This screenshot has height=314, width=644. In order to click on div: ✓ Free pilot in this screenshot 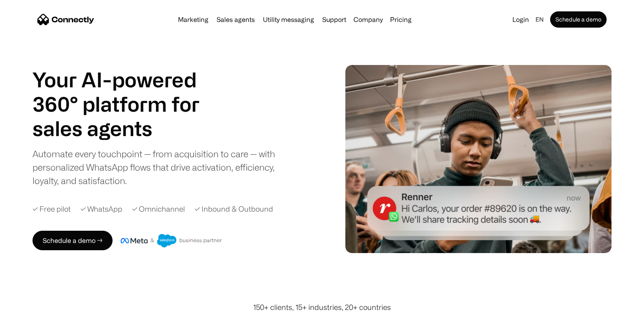, I will do `click(52, 209)`.